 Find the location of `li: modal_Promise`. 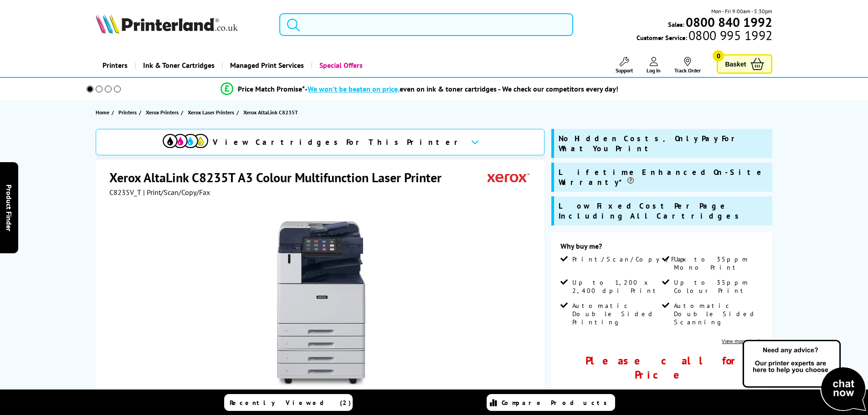

li: modal_Promise is located at coordinates (420, 89).